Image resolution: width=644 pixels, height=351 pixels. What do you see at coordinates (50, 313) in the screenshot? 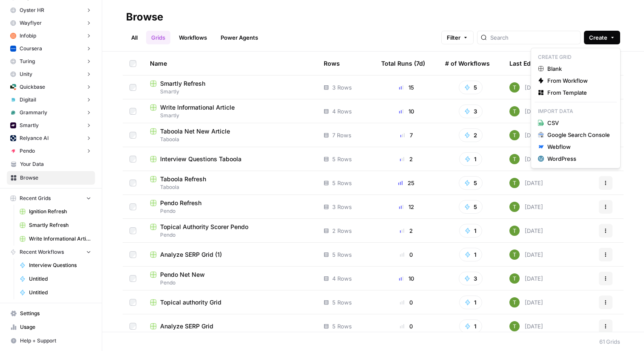
I see `a: Settings` at bounding box center [50, 313].